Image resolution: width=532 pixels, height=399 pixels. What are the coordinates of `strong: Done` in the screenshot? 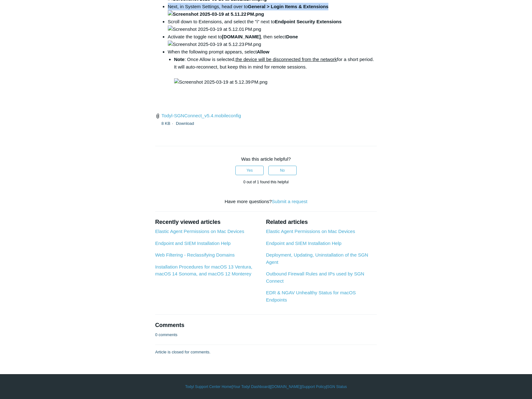 It's located at (292, 36).